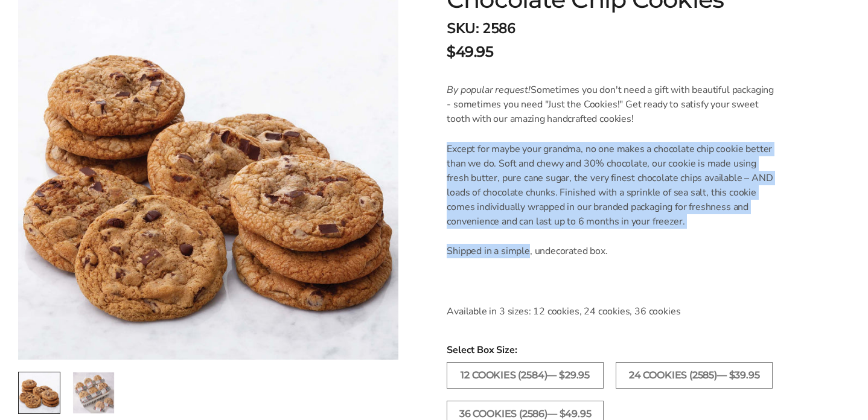 The width and height of the screenshot is (868, 420). What do you see at coordinates (93, 393) in the screenshot?
I see `a: 2 / 2` at bounding box center [93, 393].